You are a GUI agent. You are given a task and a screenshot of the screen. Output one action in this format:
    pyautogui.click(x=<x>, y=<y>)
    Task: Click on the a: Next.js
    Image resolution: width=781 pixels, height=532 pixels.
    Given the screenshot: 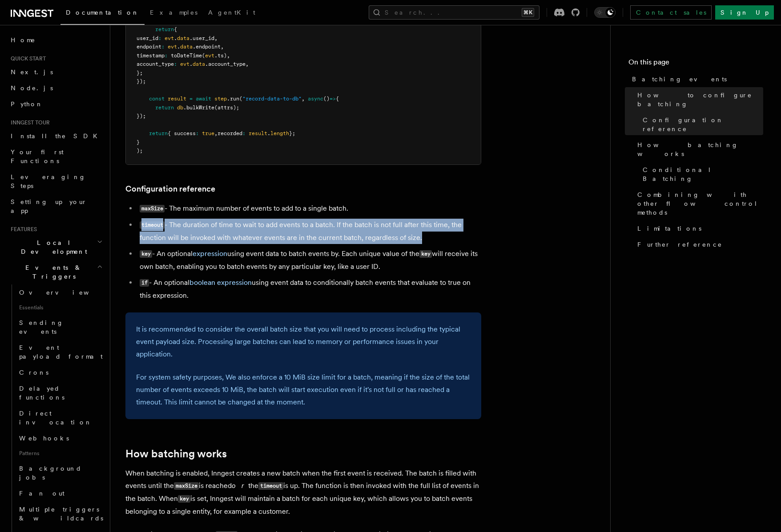 What is the action you would take?
    pyautogui.click(x=56, y=72)
    